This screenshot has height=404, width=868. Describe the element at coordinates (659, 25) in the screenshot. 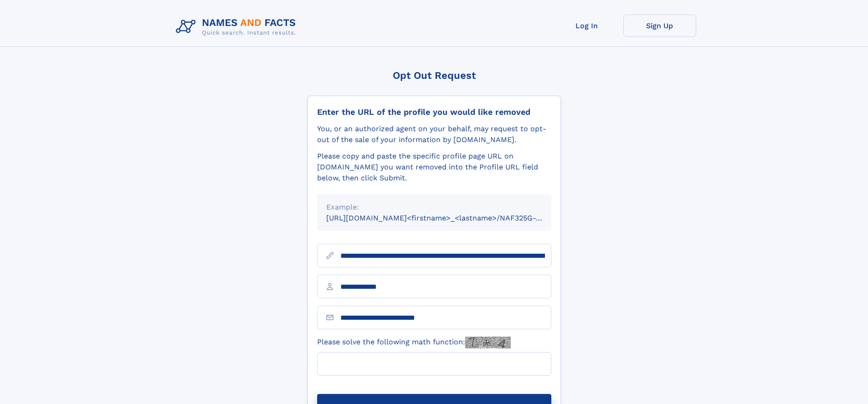

I see `a: Sign Up` at that location.